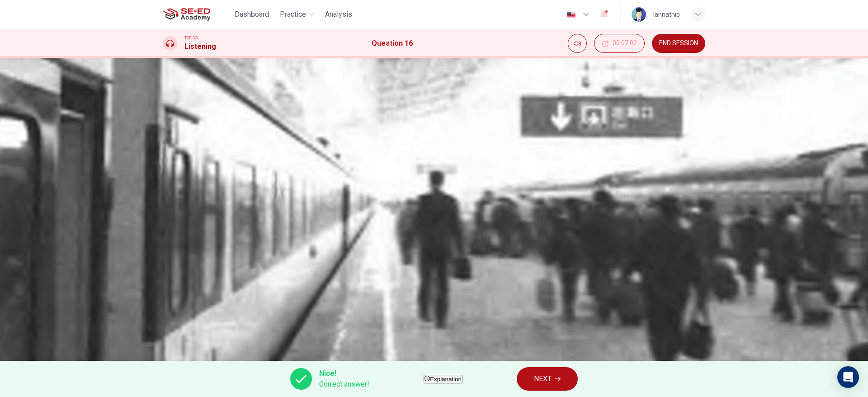 This screenshot has height=397, width=868. Describe the element at coordinates (252, 14) in the screenshot. I see `a: Dashboard` at that location.